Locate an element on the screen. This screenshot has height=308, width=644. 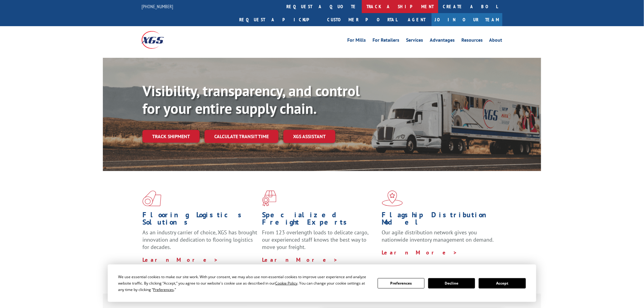
a: Customer Portal is located at coordinates (362, 20).